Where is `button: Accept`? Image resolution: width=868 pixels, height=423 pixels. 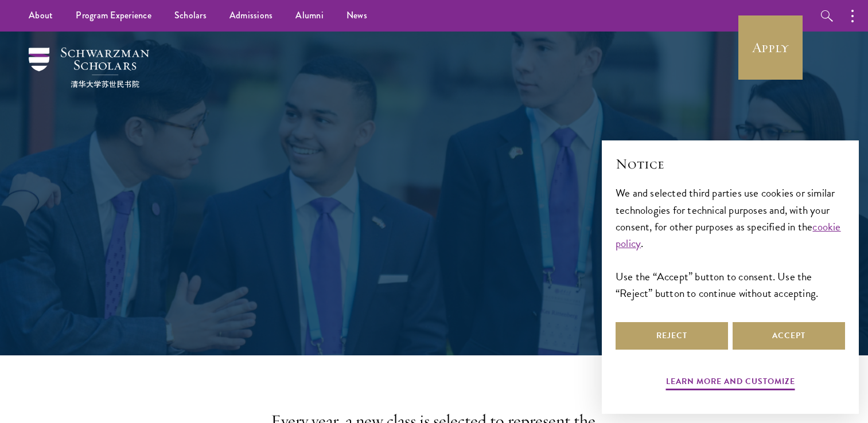
button: Accept is located at coordinates (789, 336).